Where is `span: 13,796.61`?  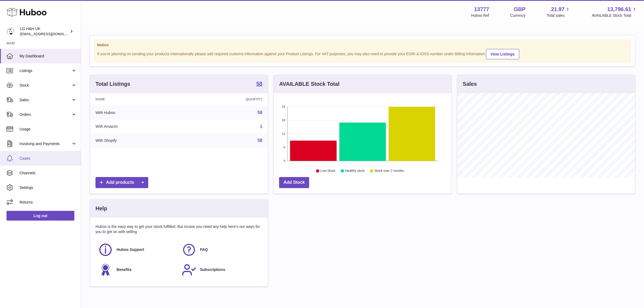 span: 13,796.61 is located at coordinates (620, 9).